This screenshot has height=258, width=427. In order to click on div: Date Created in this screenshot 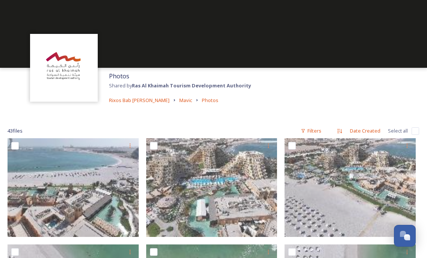, I will do `click(365, 131)`.